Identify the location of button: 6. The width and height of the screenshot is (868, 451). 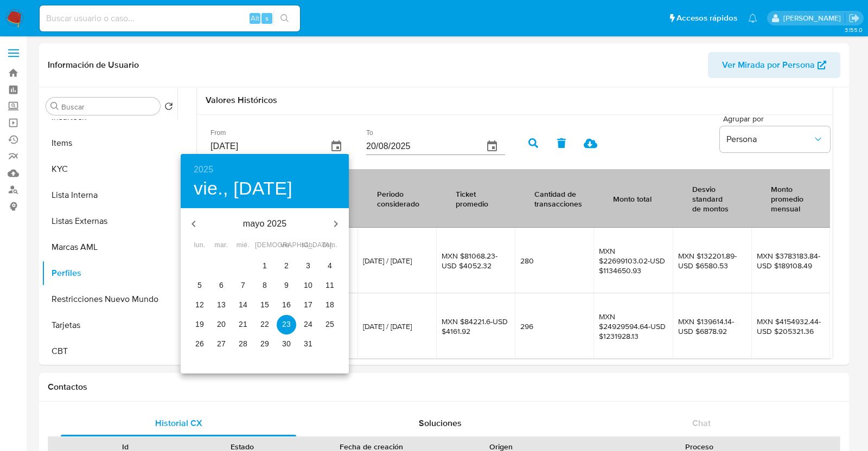
(222, 286).